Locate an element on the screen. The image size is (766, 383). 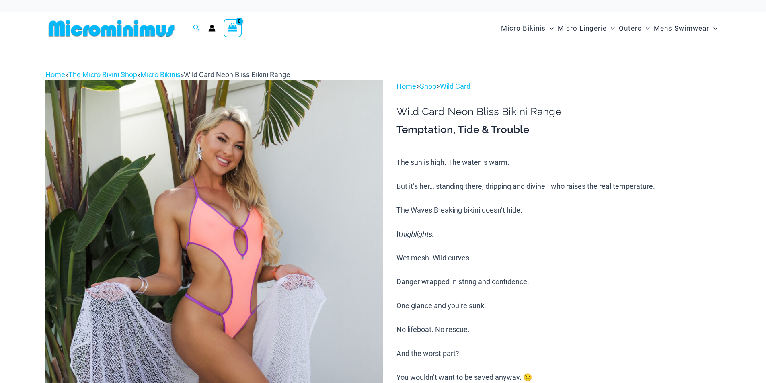
a: Mens SwimwearMenu ToggleMenu Toggle is located at coordinates (686, 28).